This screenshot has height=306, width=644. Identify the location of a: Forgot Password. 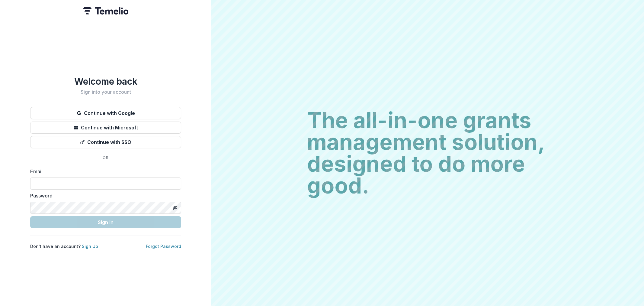
(163, 246).